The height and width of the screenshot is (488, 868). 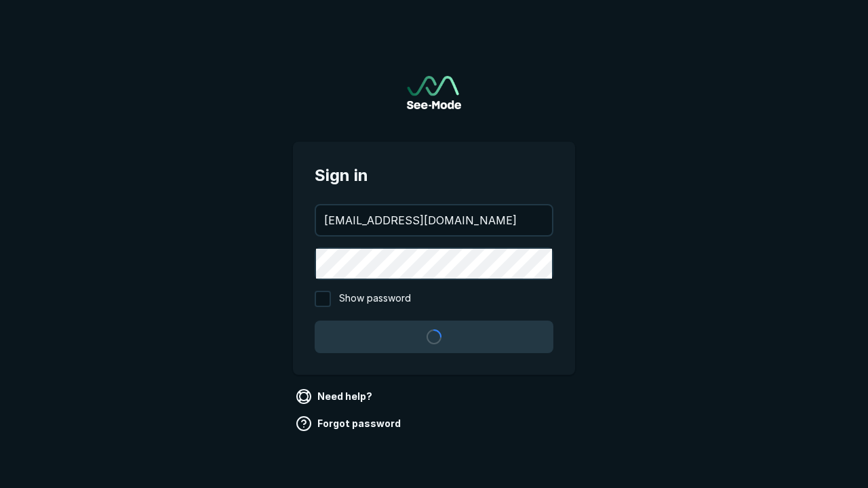 I want to click on span: Sign in, so click(x=434, y=175).